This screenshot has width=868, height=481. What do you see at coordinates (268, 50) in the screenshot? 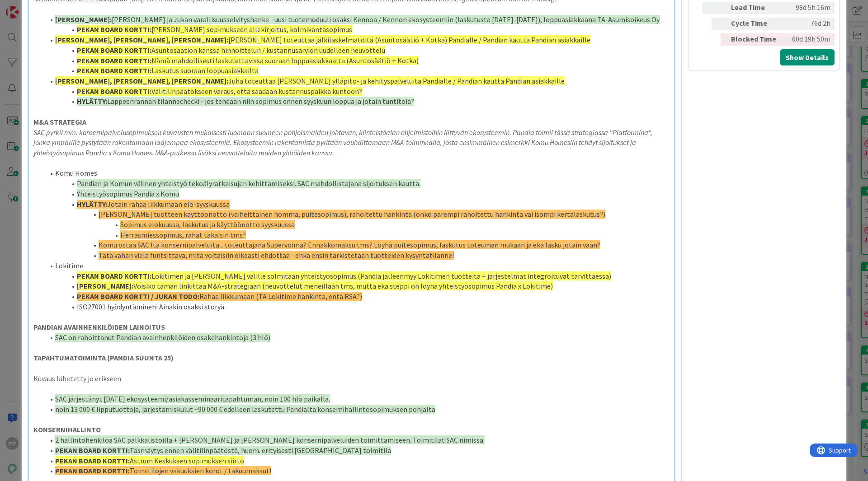
I see `span: Asuntosäätiön kanssa hinnoittelun / kustannusarvion uudelleen neuvottelu` at bounding box center [268, 50].